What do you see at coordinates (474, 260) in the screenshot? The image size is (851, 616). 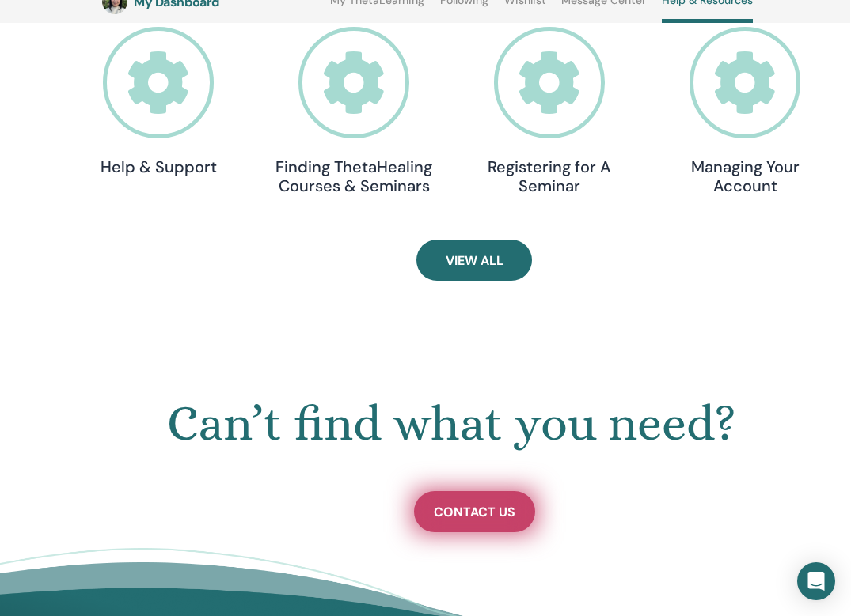 I see `span: View All` at bounding box center [474, 260].